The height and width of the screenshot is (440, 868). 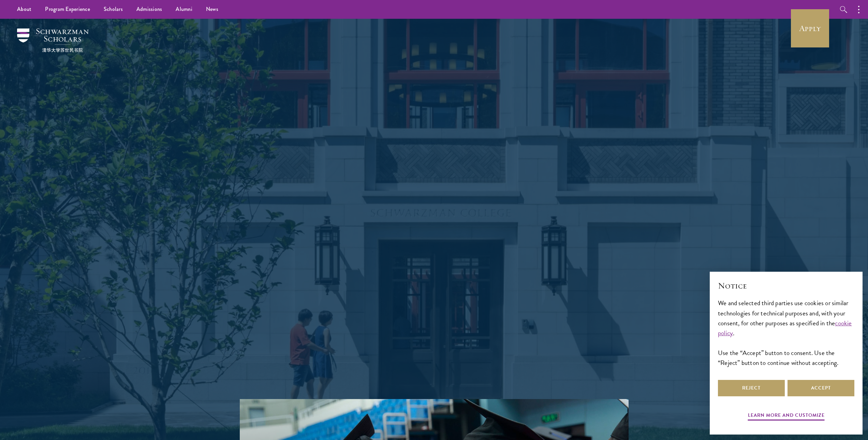 What do you see at coordinates (786, 415) in the screenshot?
I see `button: Learn more and customize` at bounding box center [786, 415].